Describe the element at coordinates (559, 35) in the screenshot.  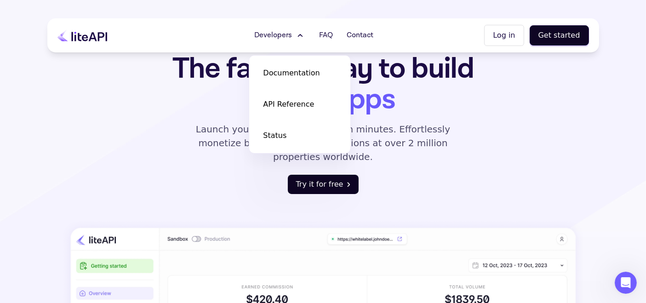
I see `a: Get started` at that location.